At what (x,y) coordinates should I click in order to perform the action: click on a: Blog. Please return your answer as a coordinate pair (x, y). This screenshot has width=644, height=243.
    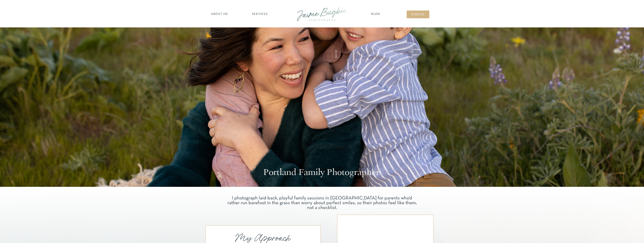
    Looking at the image, I should click on (376, 14).